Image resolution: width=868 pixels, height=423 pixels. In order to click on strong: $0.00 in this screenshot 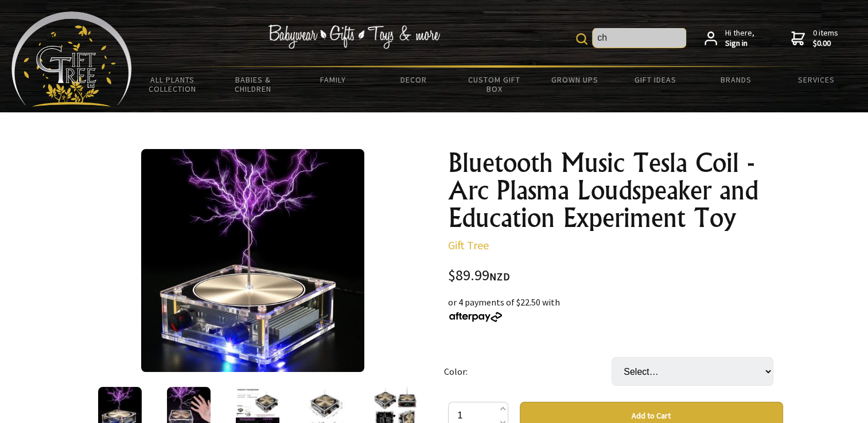, I will do `click(825, 43)`.